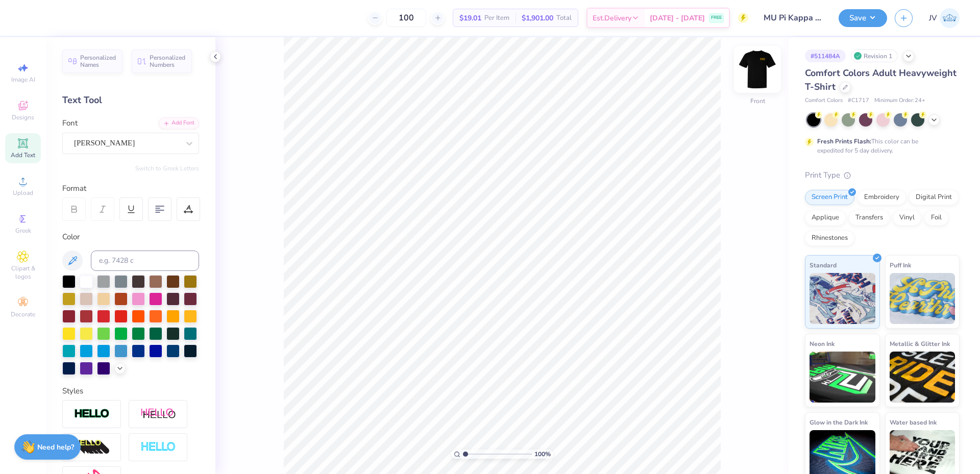 This screenshot has height=474, width=980. Describe the element at coordinates (130, 391) in the screenshot. I see `div: Styles` at that location.